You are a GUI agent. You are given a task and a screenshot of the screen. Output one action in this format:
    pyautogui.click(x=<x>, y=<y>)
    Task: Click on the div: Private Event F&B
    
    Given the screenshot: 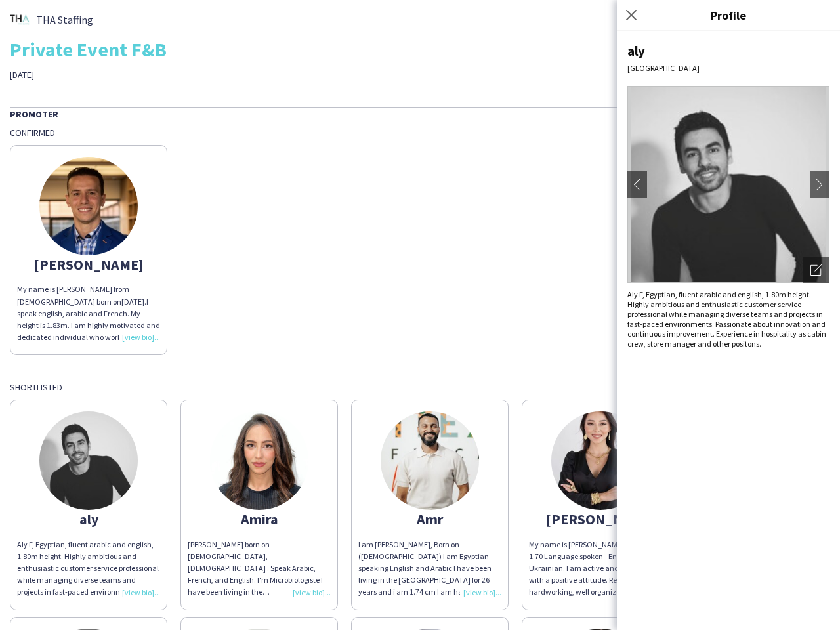 What is the action you would take?
    pyautogui.click(x=420, y=49)
    